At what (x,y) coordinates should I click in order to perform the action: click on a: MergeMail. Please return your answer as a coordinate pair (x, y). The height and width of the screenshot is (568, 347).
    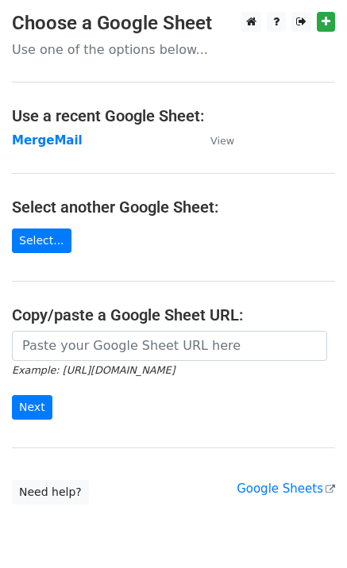
    Looking at the image, I should click on (47, 140).